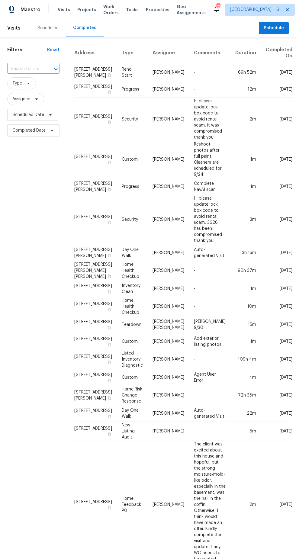 The height and width of the screenshot is (559, 296). What do you see at coordinates (246, 414) in the screenshot?
I see `td: 22m` at bounding box center [246, 414].